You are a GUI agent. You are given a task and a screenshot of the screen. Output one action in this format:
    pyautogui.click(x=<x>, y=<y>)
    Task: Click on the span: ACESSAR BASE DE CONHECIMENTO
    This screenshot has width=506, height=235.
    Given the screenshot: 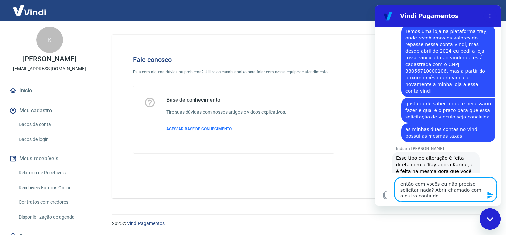 What is the action you would take?
    pyautogui.click(x=199, y=129)
    